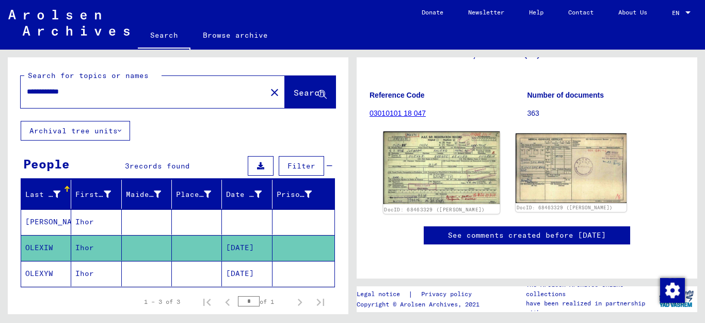  Describe the element at coordinates (275, 92) in the screenshot. I see `button: Clear` at that location.